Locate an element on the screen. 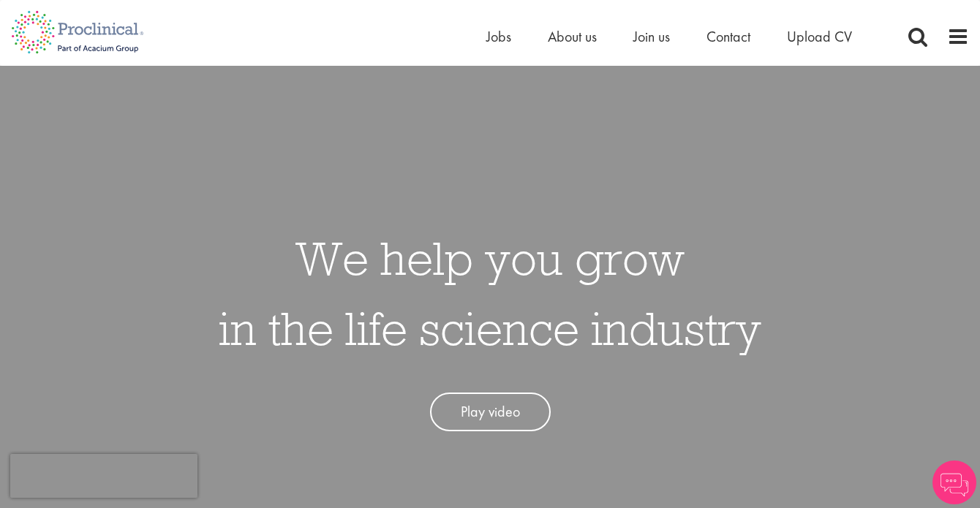  a: About us is located at coordinates (572, 37).